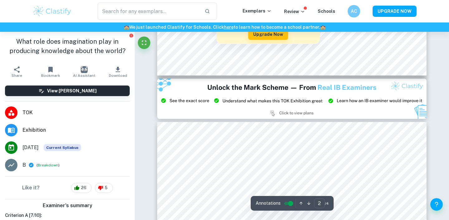  I want to click on div: 26, so click(81, 188).